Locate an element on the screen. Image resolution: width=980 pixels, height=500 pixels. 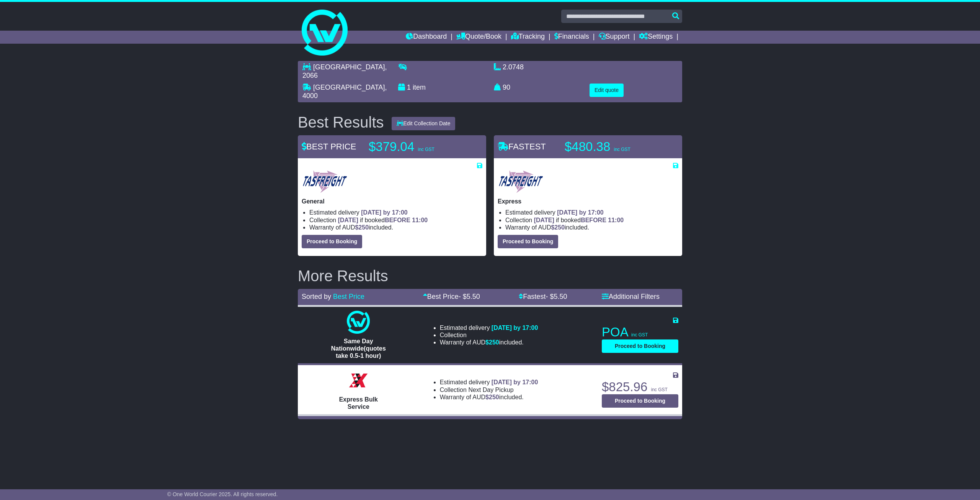
a: Best Price- $5.50 is located at coordinates (451, 297).